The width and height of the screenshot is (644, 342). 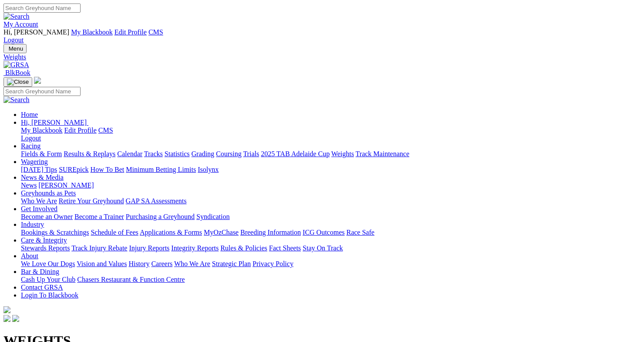 I want to click on a: Care & Integrity, so click(x=44, y=240).